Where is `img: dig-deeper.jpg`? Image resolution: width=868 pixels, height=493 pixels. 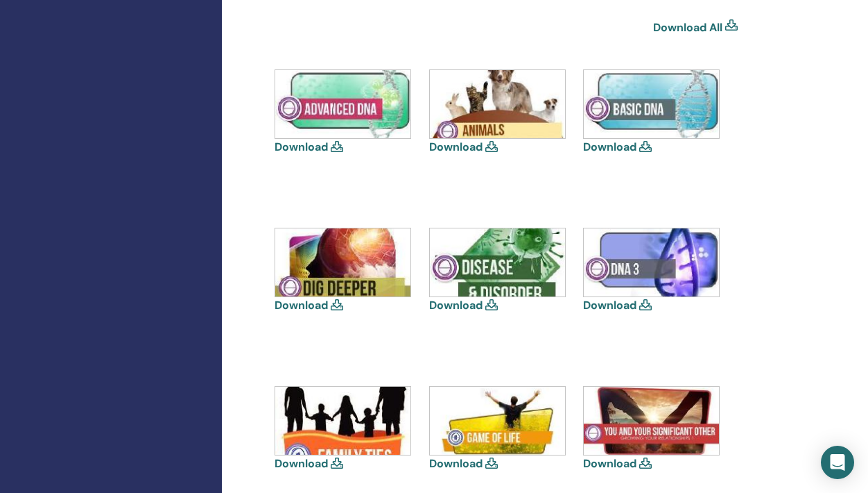
img: dig-deeper.jpg is located at coordinates (343, 262).